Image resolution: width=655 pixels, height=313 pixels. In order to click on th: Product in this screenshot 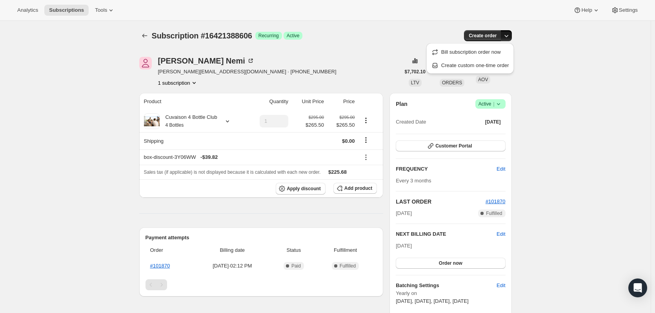, I will do `click(193, 102)`.